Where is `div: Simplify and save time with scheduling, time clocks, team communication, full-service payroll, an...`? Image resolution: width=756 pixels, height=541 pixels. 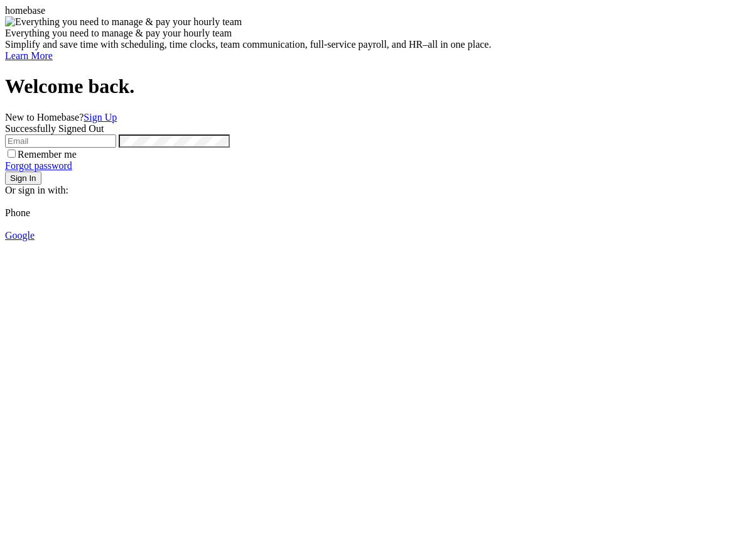 div: Simplify and save time with scheduling, time clocks, team communication, full-service payroll, an... is located at coordinates (378, 45).